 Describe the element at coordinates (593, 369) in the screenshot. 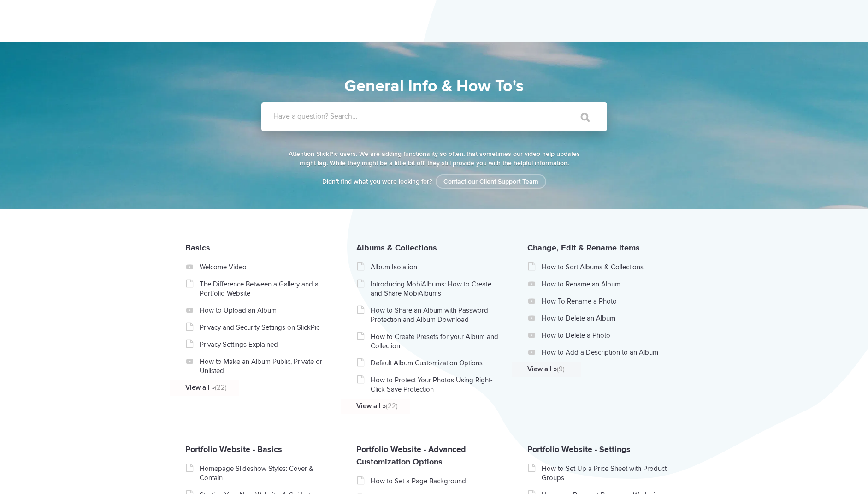

I see `a: View all »(9)` at that location.